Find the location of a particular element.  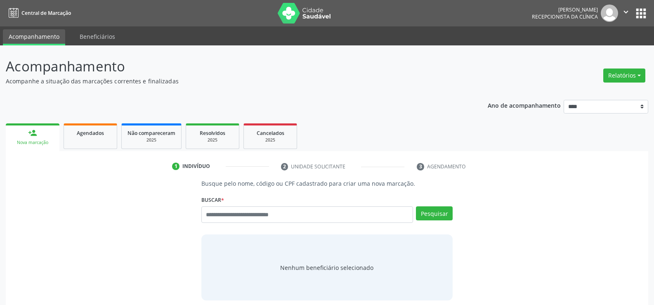

button: Relatórios is located at coordinates (624, 75).